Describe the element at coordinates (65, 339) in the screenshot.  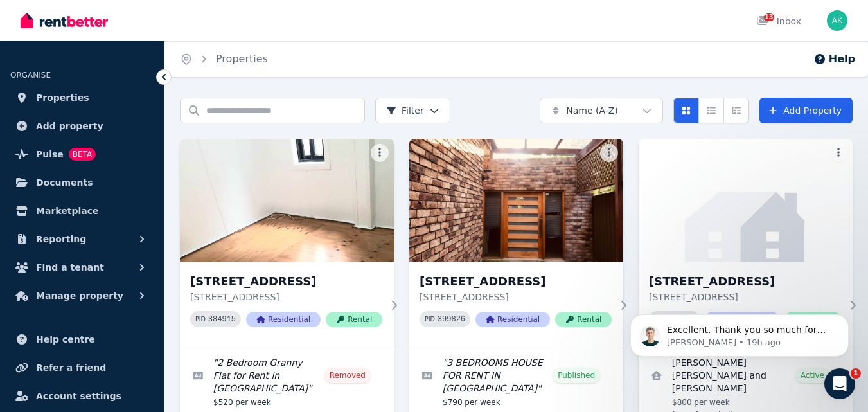
I see `span: Help centre` at that location.